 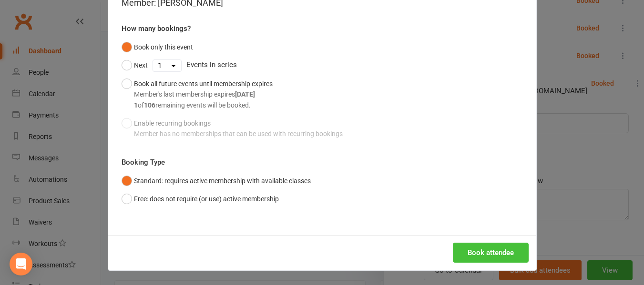 What do you see at coordinates (203, 94) in the screenshot?
I see `div: Member's last membership expires` at bounding box center [203, 94].